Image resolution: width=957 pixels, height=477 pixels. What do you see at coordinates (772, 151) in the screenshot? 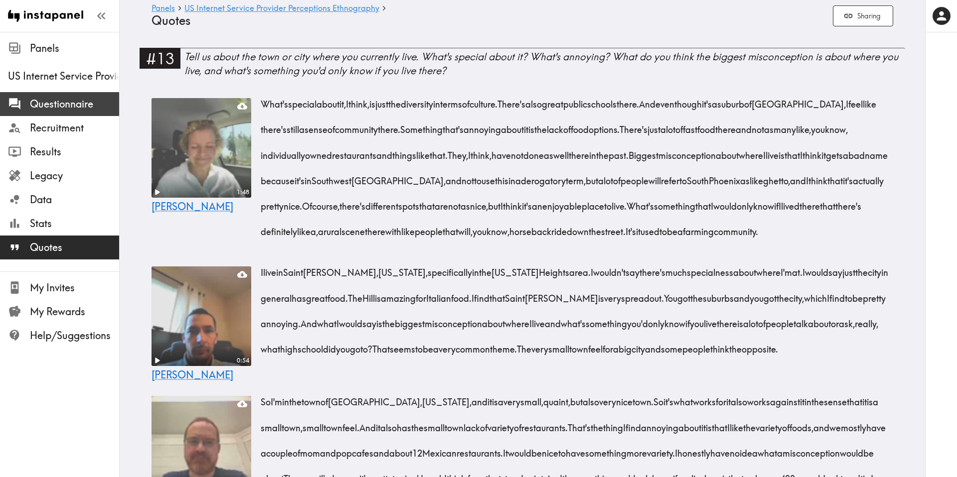
I see `span: live` at bounding box center [772, 151].